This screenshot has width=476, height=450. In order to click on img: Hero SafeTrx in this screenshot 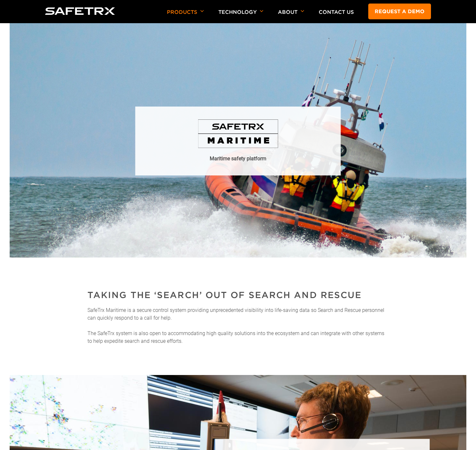, I will do `click(238, 140)`.